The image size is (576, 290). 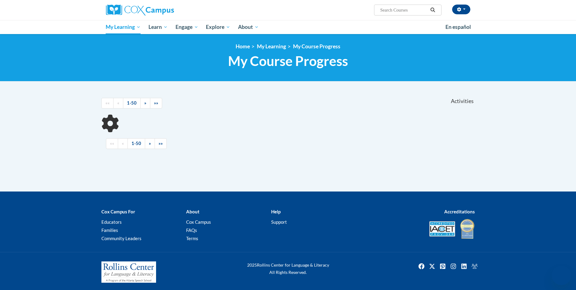 What do you see at coordinates (276, 211) in the screenshot?
I see `b: Help` at bounding box center [276, 211].